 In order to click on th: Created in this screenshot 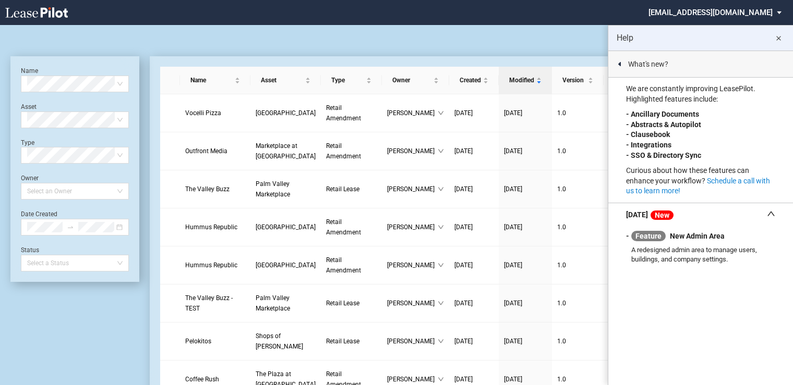, I will do `click(474, 80)`.